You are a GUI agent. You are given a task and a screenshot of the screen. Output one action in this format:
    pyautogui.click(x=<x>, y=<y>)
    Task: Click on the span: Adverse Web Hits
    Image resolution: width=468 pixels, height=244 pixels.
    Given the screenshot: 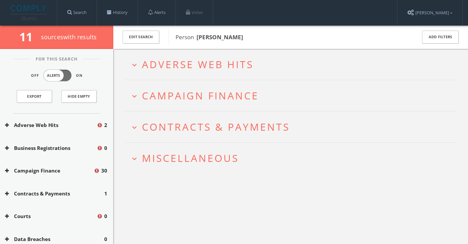 What is the action you would take?
    pyautogui.click(x=197, y=64)
    